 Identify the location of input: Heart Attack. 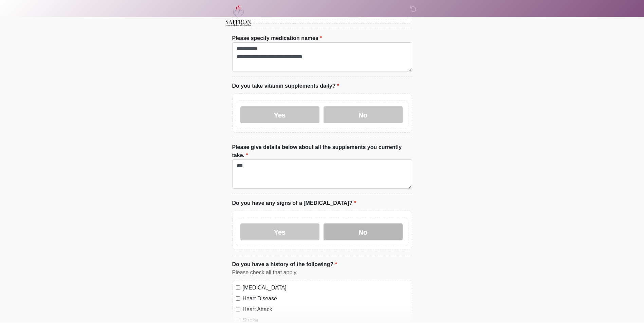
(238, 309).